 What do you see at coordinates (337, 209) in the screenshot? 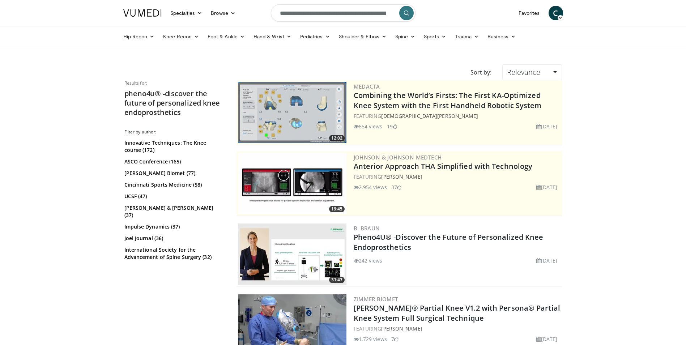
I see `span: 19:45` at bounding box center [337, 209].